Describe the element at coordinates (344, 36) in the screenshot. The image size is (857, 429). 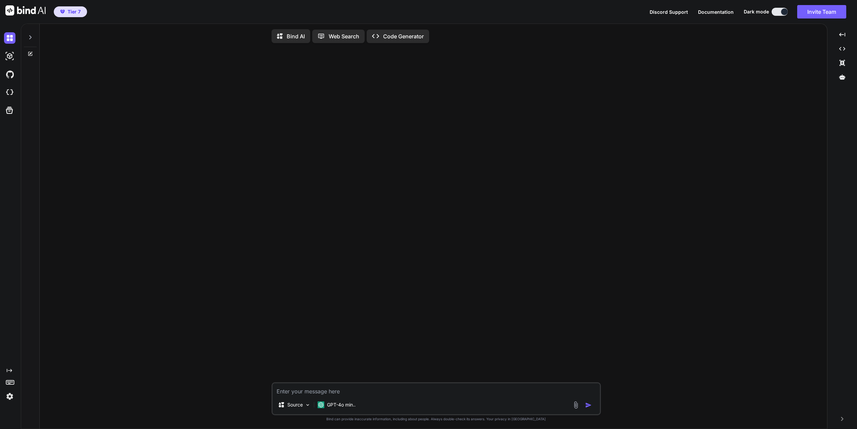
I see `p: Web Search` at that location.